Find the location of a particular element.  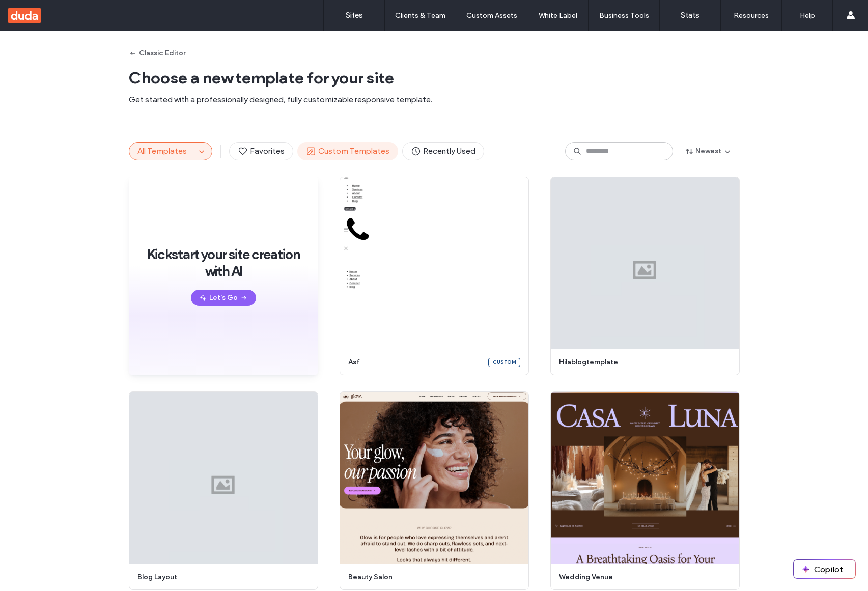

label: Clients & Team is located at coordinates (420, 15).